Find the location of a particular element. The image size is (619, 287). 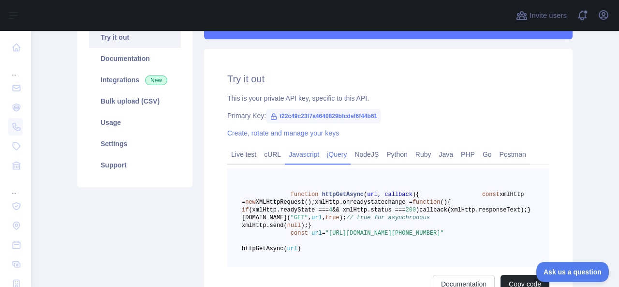

span: if is located at coordinates (245, 210).